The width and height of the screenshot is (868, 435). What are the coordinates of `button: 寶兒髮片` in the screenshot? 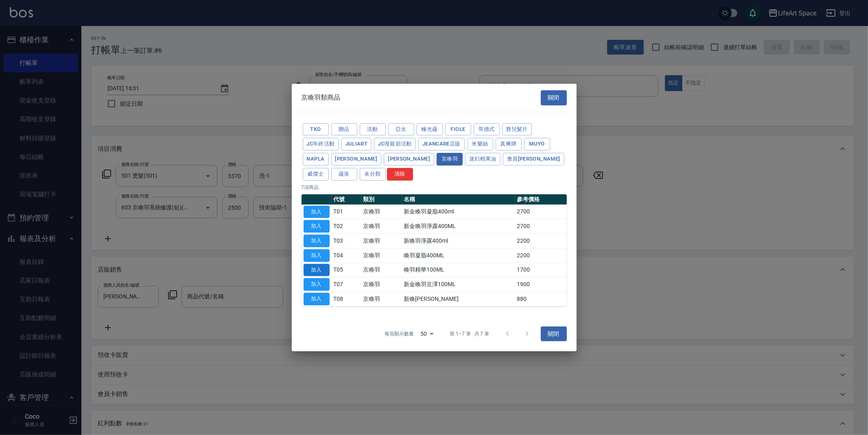 It's located at (517, 130).